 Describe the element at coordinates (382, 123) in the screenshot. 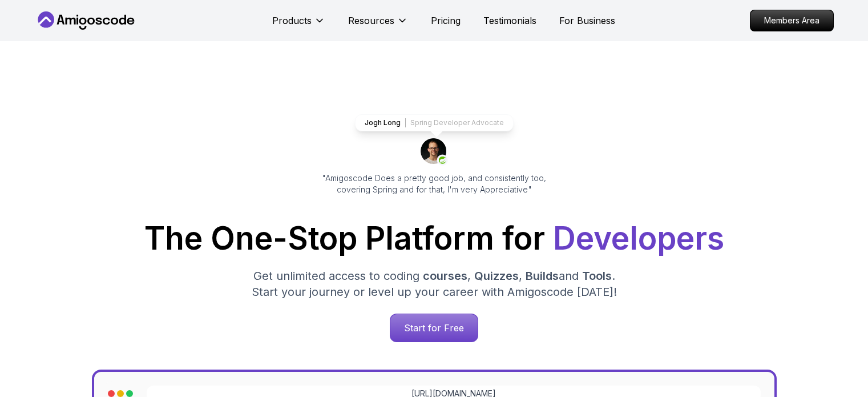

I see `p: Jogh Long` at that location.